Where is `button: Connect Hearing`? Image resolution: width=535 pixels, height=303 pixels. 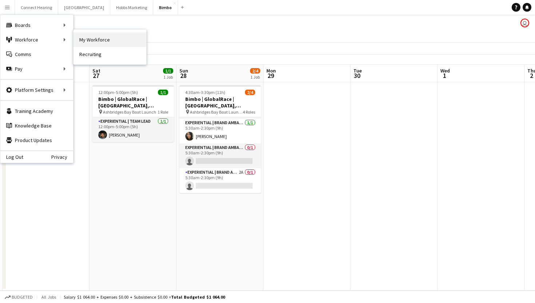
button: Connect Hearing is located at coordinates (36, 7).